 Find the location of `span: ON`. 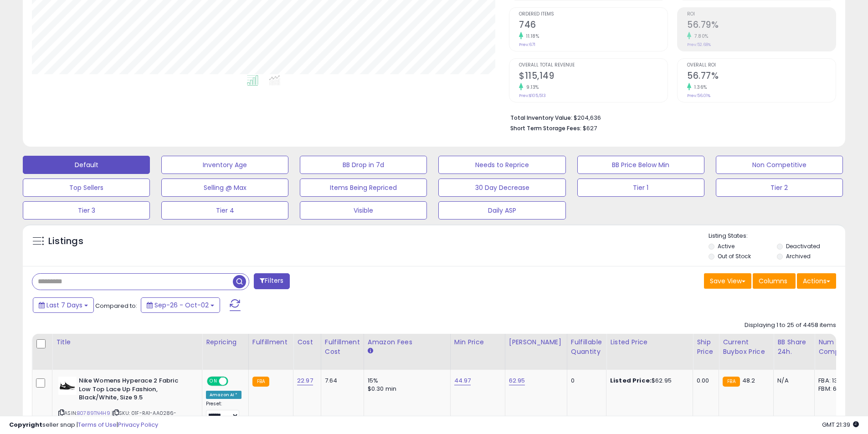

span: ON is located at coordinates (214, 381).